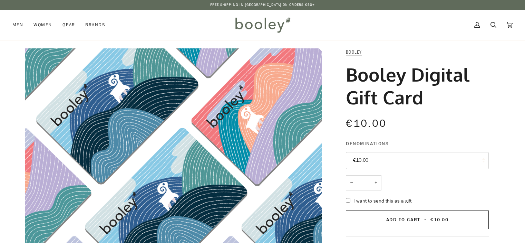  Describe the element at coordinates (20, 25) in the screenshot. I see `a: Men` at that location.